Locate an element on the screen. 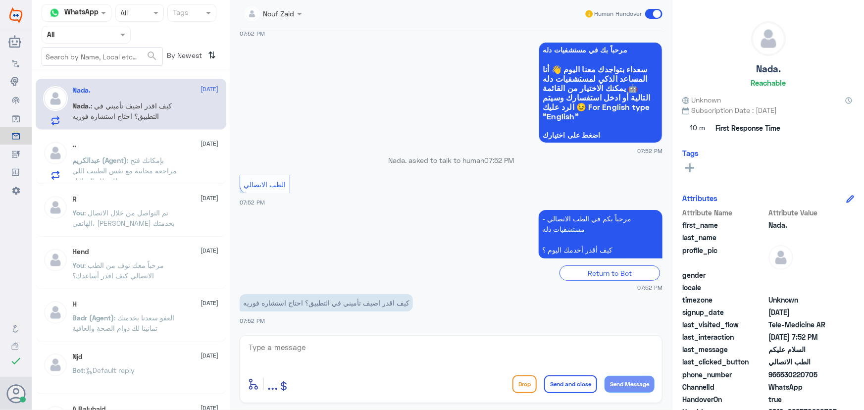 The height and width of the screenshot is (410, 864). span: 966530220705 is located at coordinates (804, 374).